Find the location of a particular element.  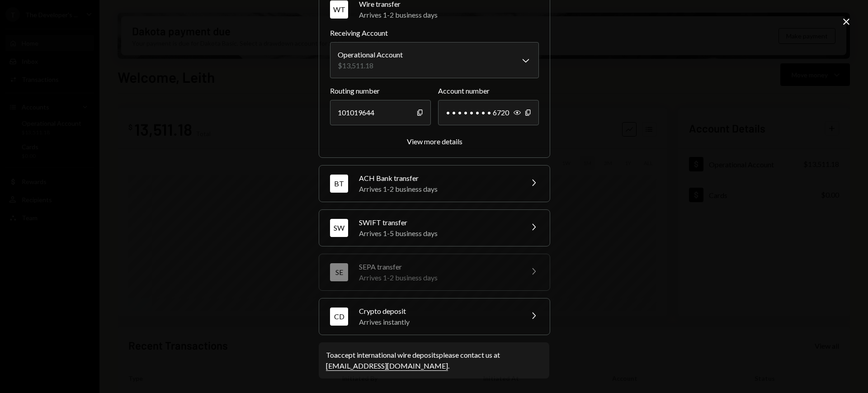

div: SE is located at coordinates (339, 272).